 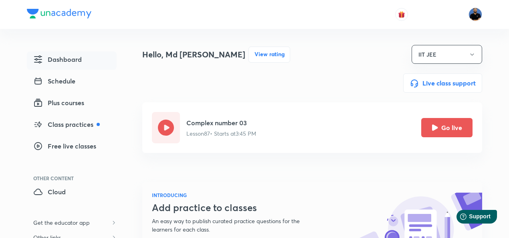 I want to click on img: Company Logo, so click(x=59, y=14).